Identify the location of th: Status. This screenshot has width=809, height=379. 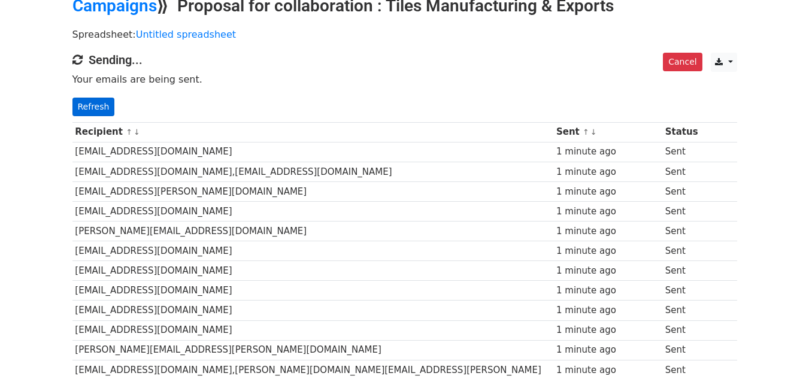
(681, 132).